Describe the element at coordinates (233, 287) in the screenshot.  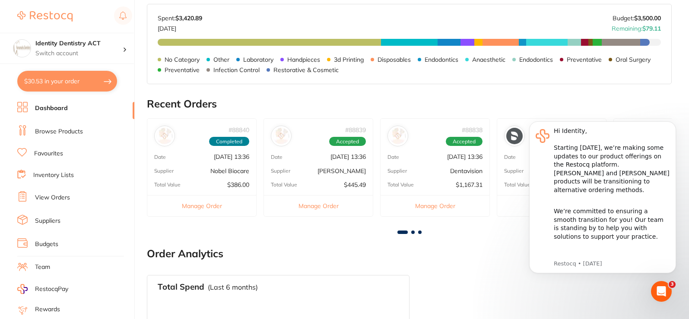
I see `p: (Last 6 months)` at that location.